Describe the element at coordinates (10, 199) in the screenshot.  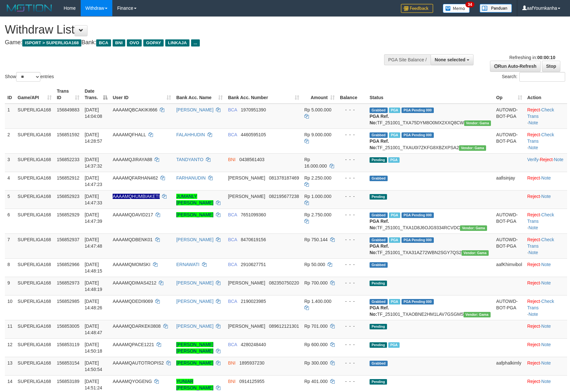
I see `td: 5` at that location.